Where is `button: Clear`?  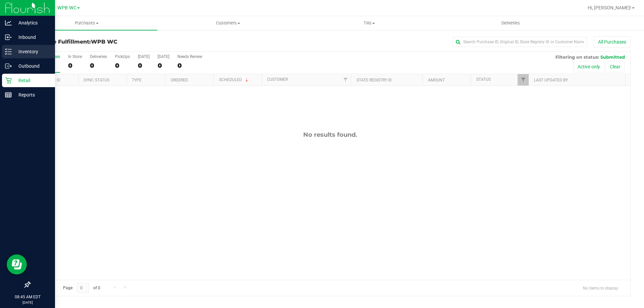 button: Clear is located at coordinates (615, 67).